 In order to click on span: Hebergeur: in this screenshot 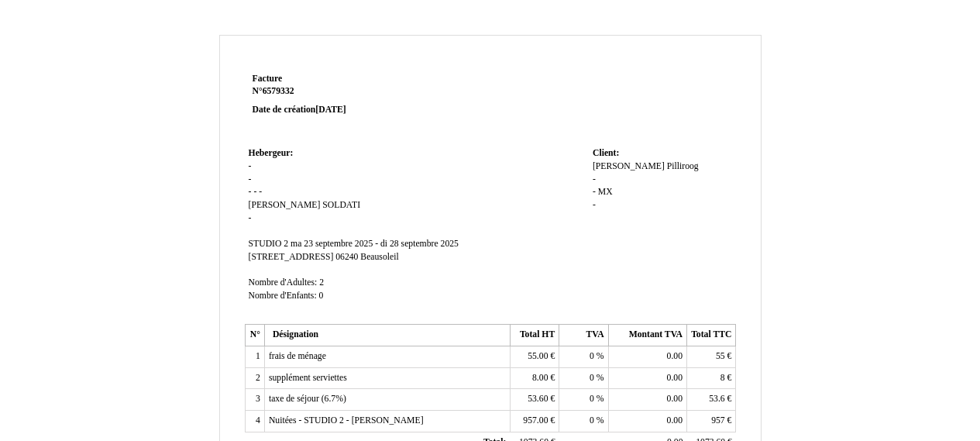, I will do `click(271, 153)`.